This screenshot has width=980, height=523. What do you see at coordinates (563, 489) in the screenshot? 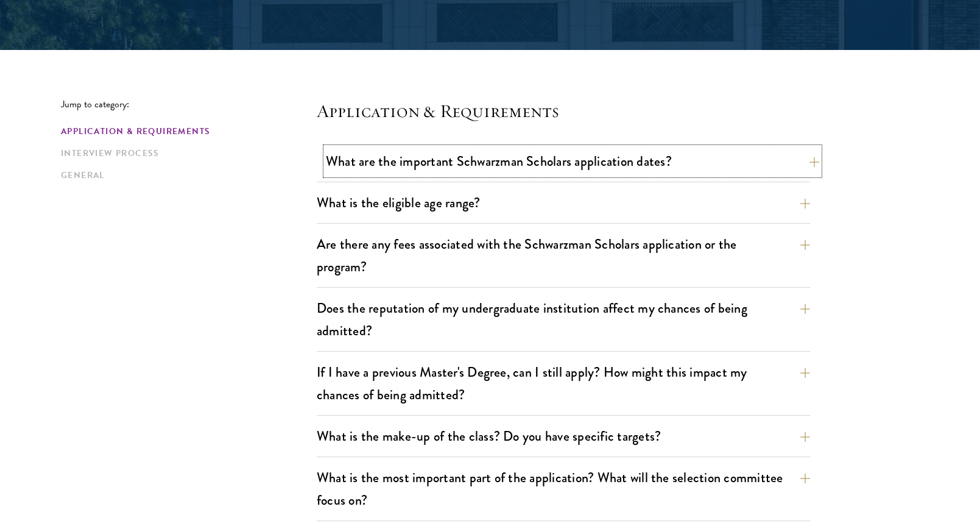
I see `button: What is the most important part of the application? What will the selection committee focus on?` at bounding box center [563, 489].